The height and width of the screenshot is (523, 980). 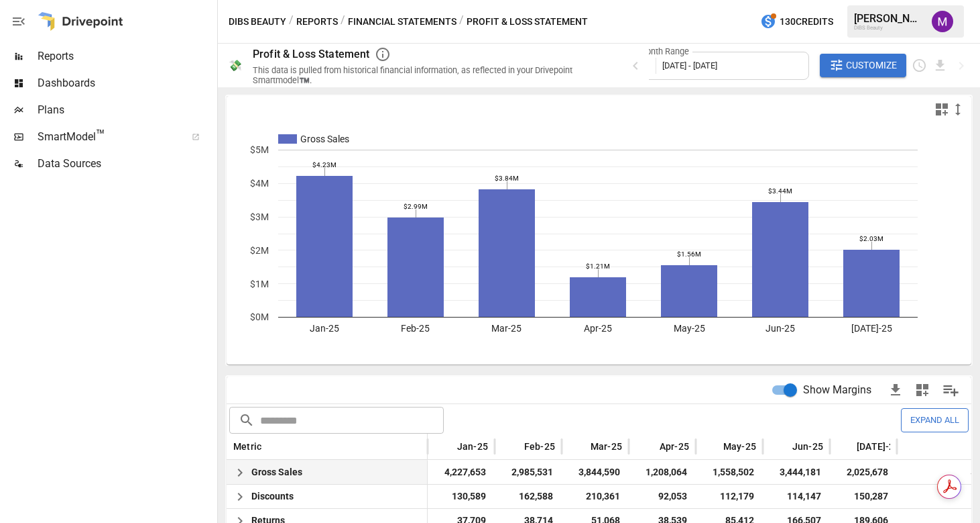 What do you see at coordinates (675, 446) in the screenshot?
I see `span: Apr-25` at bounding box center [675, 446].